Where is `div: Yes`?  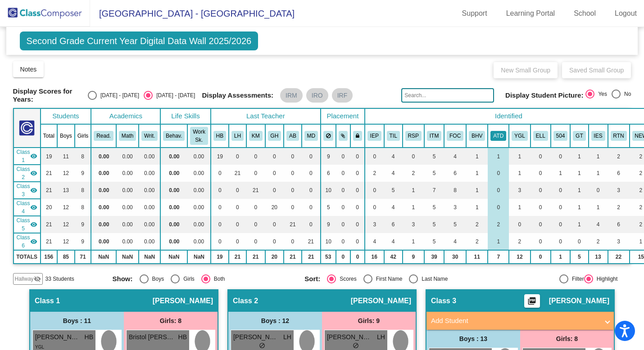 div: Yes is located at coordinates (601, 94).